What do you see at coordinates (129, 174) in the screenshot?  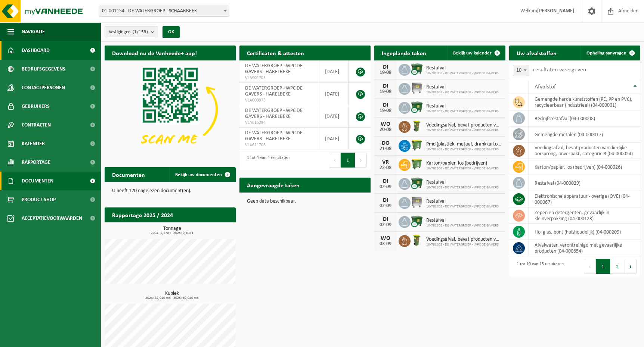 I see `h2: Documenten` at bounding box center [129, 174].